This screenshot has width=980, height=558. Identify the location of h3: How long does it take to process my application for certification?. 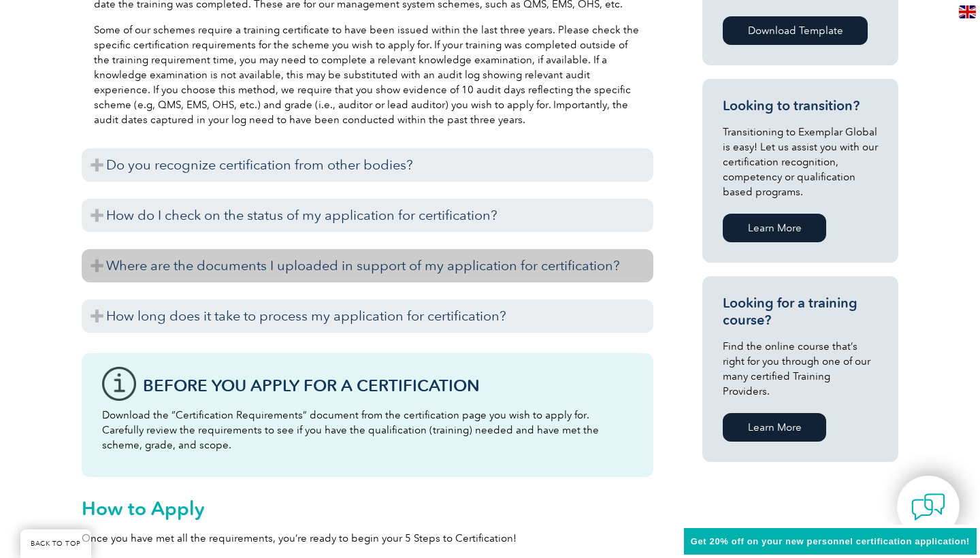
(368, 316).